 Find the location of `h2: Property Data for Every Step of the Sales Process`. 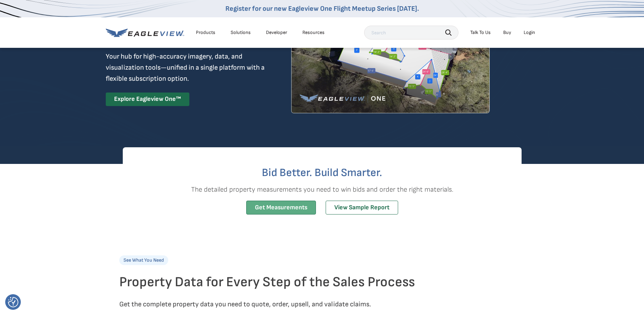

h2: Property Data for Every Step of the Sales Process is located at coordinates (322, 282).